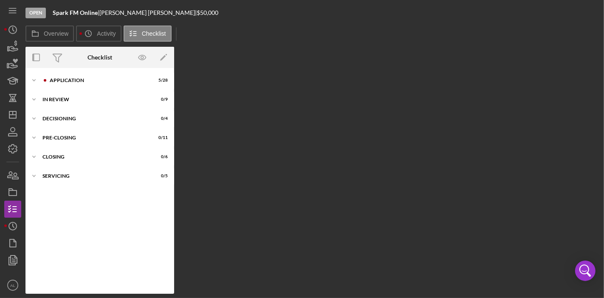  What do you see at coordinates (106, 34) in the screenshot?
I see `label: Activity` at bounding box center [106, 34].